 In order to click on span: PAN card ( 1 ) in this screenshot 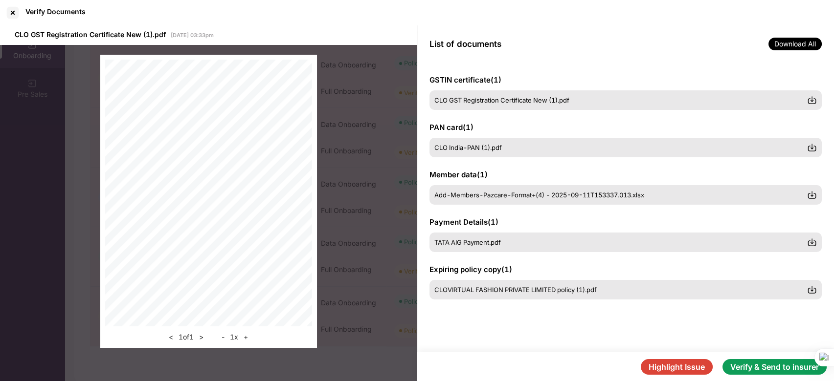, I will do `click(451, 127)`.